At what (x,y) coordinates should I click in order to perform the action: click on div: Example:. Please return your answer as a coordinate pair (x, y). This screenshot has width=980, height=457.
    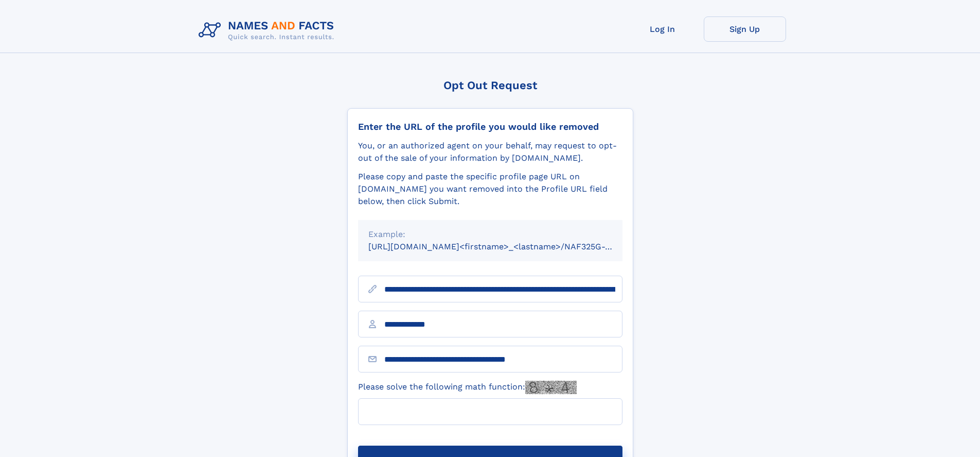
    Looking at the image, I should click on (490, 234).